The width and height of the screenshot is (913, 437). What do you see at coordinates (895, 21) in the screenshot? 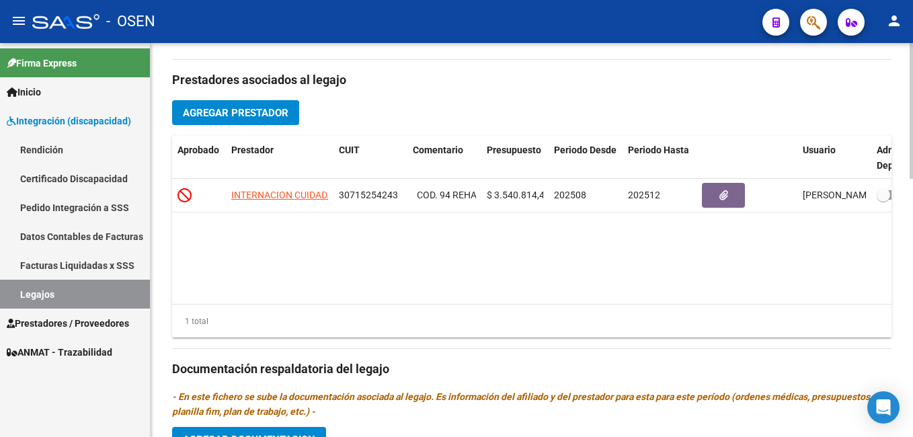
I see `mat-icon: person` at bounding box center [895, 21].